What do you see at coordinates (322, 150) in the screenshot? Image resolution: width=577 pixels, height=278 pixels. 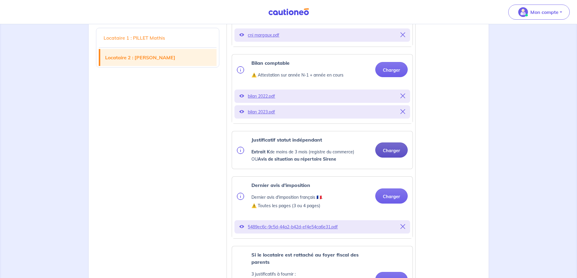 I see `div: categoryName: kbis, userCategory: craftsman` at bounding box center [322, 150].